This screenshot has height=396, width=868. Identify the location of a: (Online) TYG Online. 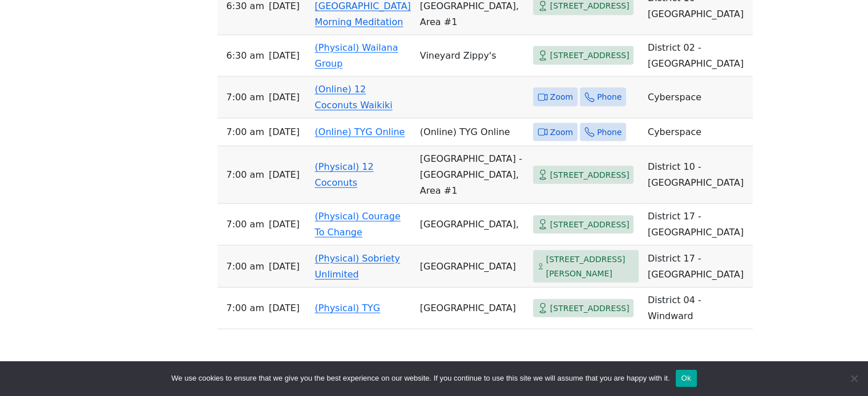
(360, 132).